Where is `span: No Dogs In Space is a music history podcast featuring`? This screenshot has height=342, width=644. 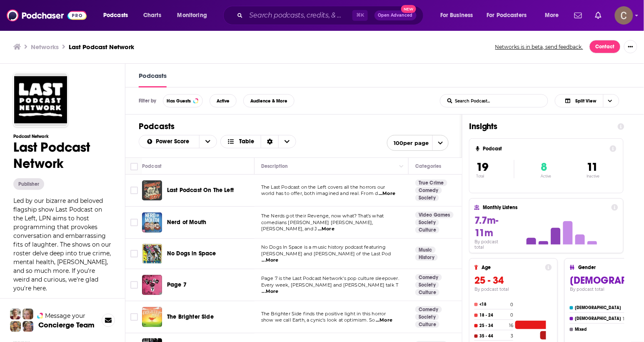 span: No Dogs In Space is a music history podcast featuring is located at coordinates (323, 247).